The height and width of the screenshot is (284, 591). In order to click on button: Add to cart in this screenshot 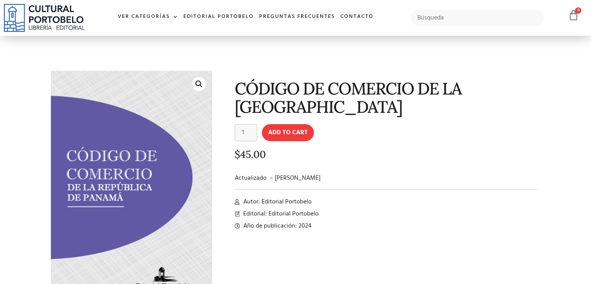, I will do `click(288, 132)`.